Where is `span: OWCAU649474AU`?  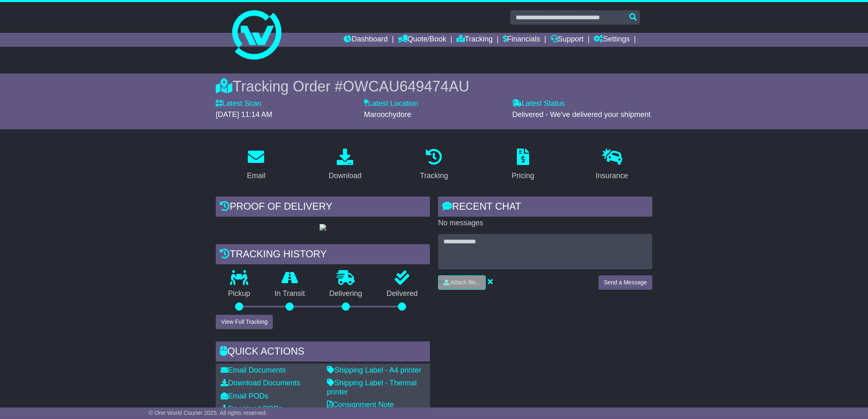 span: OWCAU649474AU is located at coordinates (406, 86).